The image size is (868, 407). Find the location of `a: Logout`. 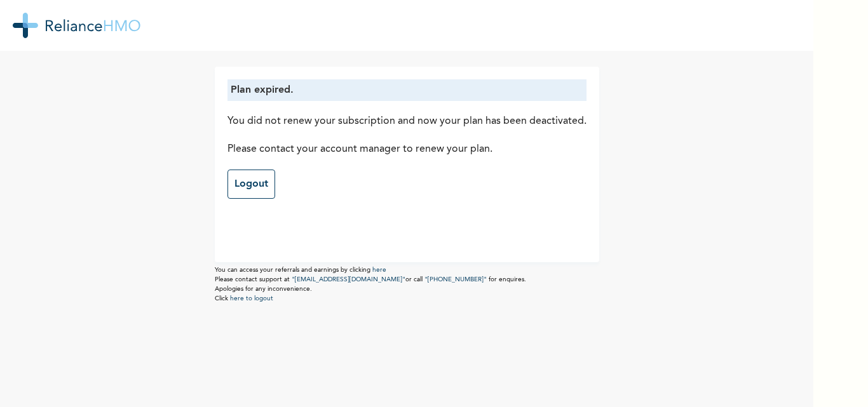

a: Logout is located at coordinates (251, 185).